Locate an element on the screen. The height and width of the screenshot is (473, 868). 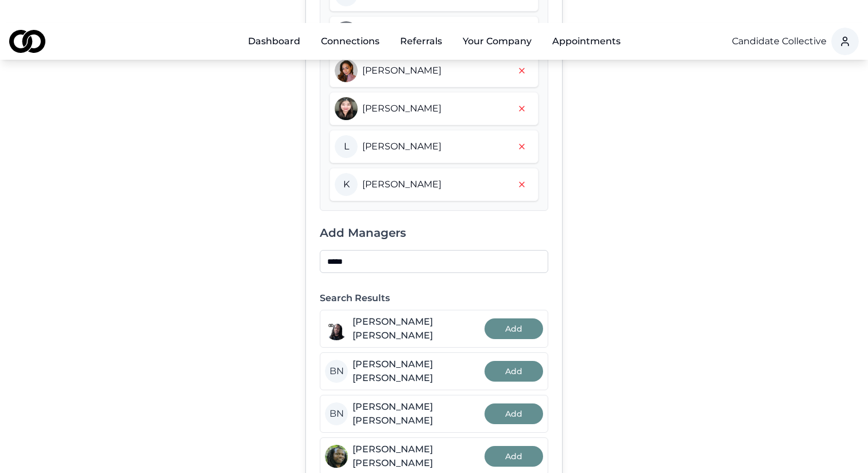
span: L is located at coordinates (346, 147).